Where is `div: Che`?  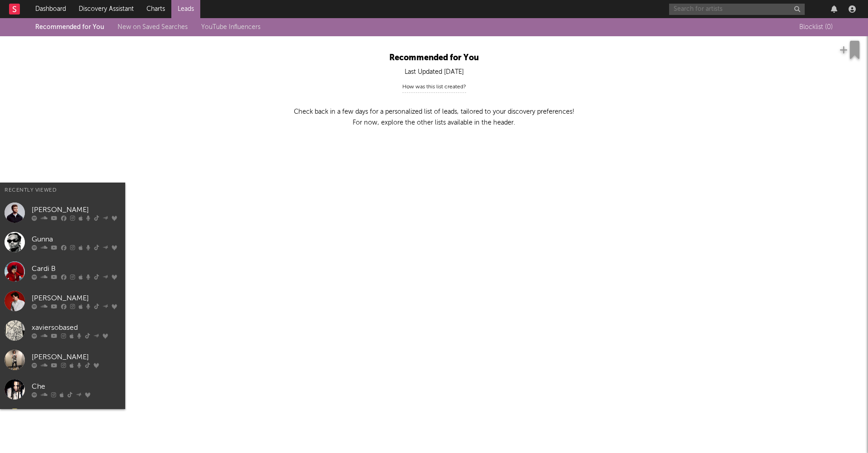
div: Che is located at coordinates (76, 386).